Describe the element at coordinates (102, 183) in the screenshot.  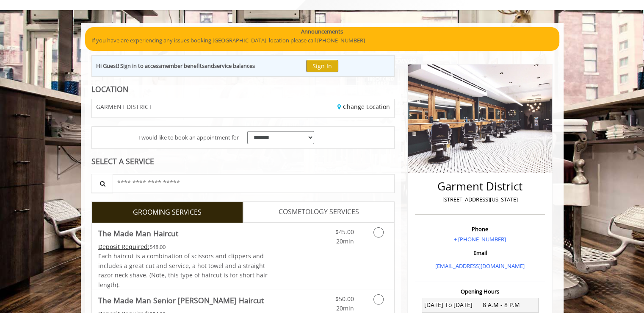
I see `button: Service Search` at that location.